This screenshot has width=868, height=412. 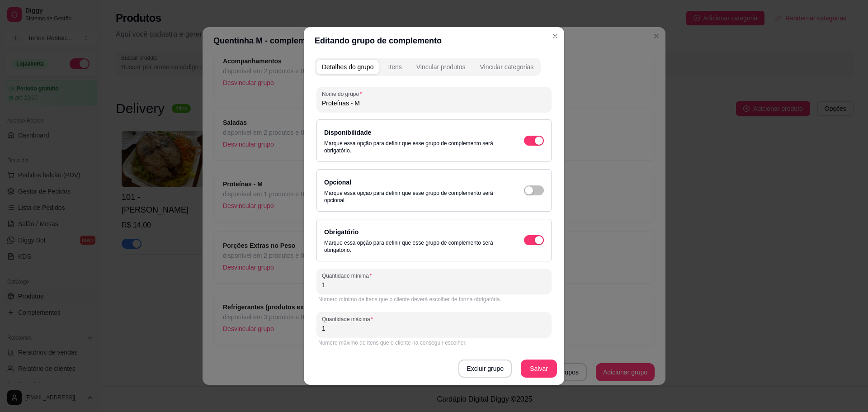 I want to click on label: Disponibilidade, so click(x=348, y=132).